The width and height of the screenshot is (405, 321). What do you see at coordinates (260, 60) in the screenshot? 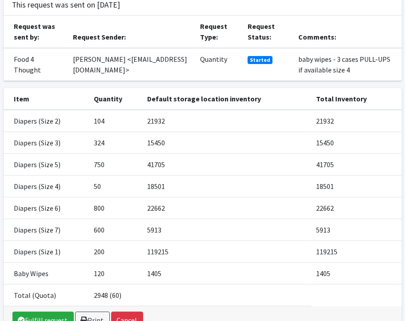
I see `span: Started` at bounding box center [260, 60].